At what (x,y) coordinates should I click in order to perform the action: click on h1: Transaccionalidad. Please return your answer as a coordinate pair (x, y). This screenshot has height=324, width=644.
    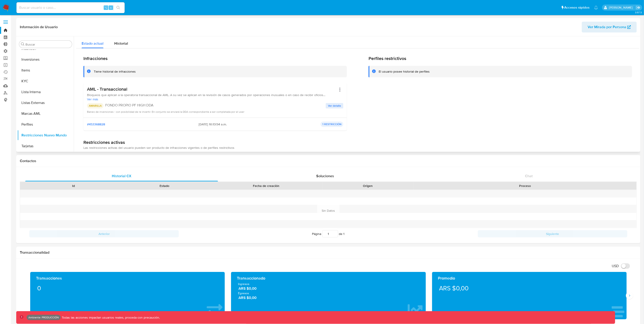
    Looking at the image, I should click on (328, 252).